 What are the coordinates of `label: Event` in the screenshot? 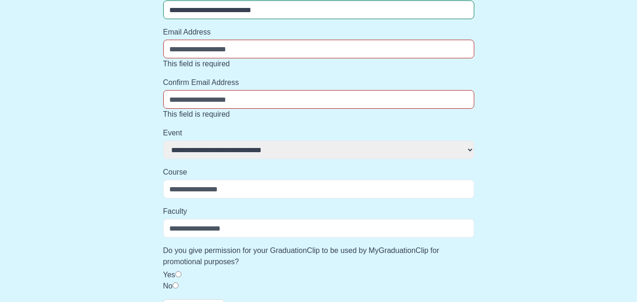 It's located at (319, 133).